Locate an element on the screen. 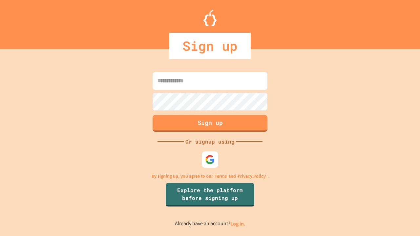 This screenshot has width=420, height=236. a: Explore the platform before signing up is located at coordinates (210, 195).